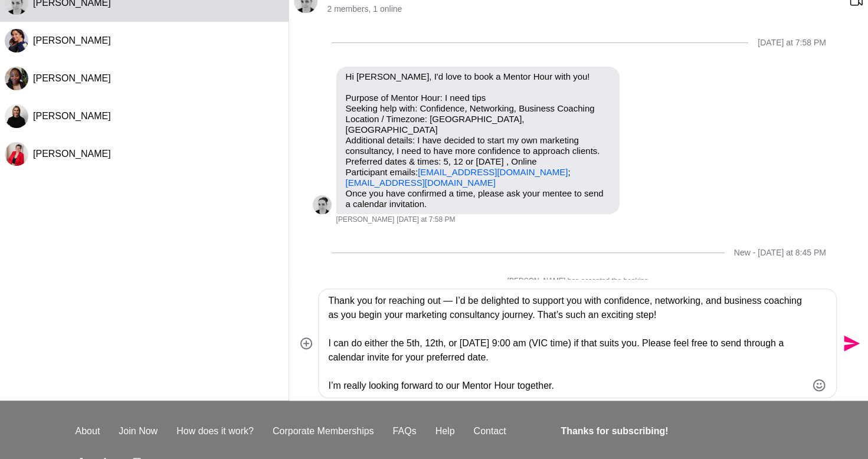 This screenshot has height=459, width=868. I want to click on button: Send, so click(850, 343).